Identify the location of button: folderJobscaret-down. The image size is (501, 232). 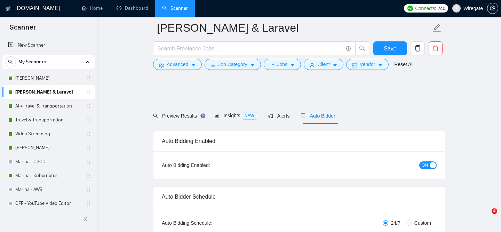
(283, 64).